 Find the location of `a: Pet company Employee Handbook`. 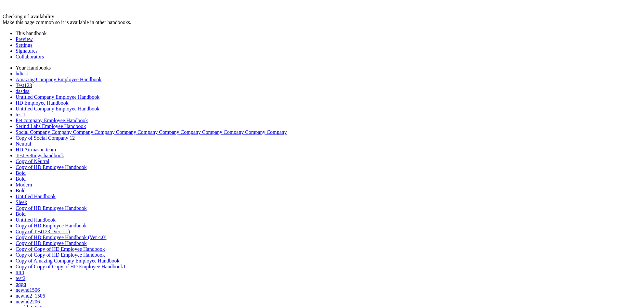

a: Pet company Employee Handbook is located at coordinates (52, 120).